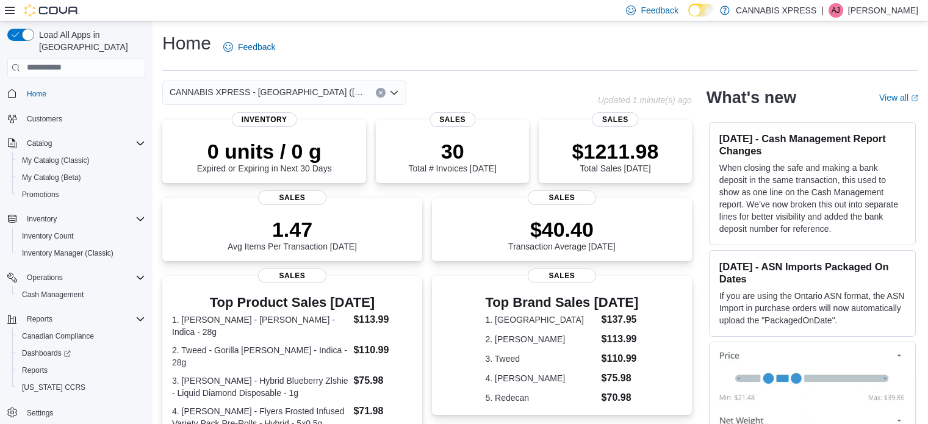 This screenshot has height=424, width=928. What do you see at coordinates (52, 295) in the screenshot?
I see `a: Cash Management` at bounding box center [52, 295].